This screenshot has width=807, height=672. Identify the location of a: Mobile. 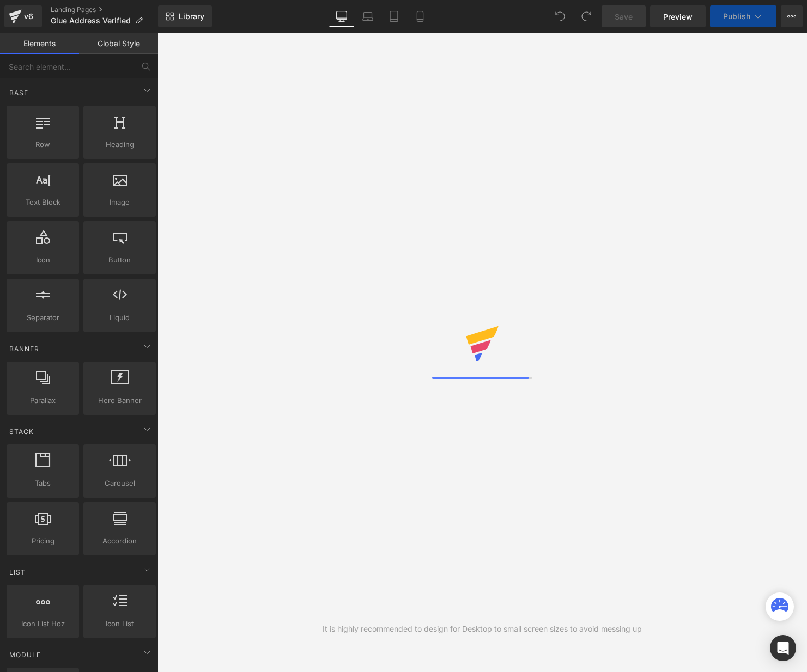
(420, 17).